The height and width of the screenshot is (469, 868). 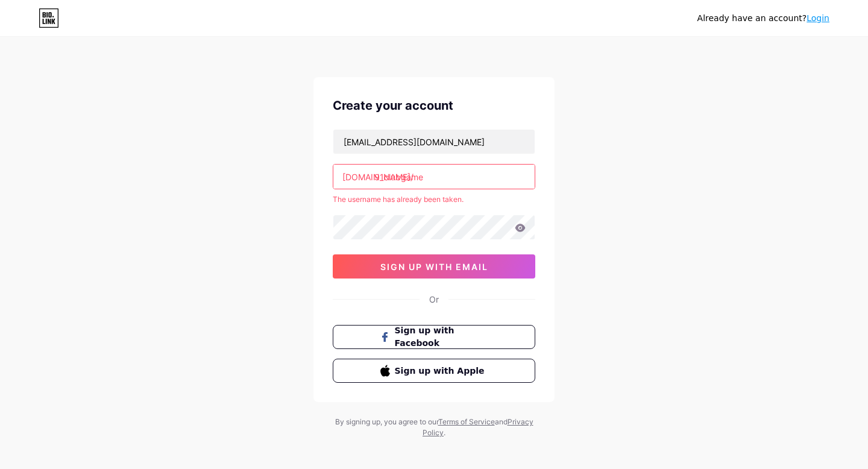 What do you see at coordinates (434, 371) in the screenshot?
I see `button: Sign up with Apple` at bounding box center [434, 371].